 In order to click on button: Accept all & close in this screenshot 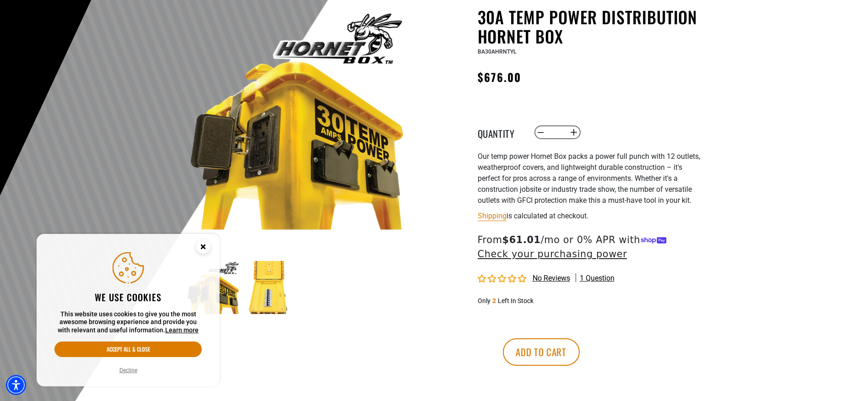, I will do `click(128, 349)`.